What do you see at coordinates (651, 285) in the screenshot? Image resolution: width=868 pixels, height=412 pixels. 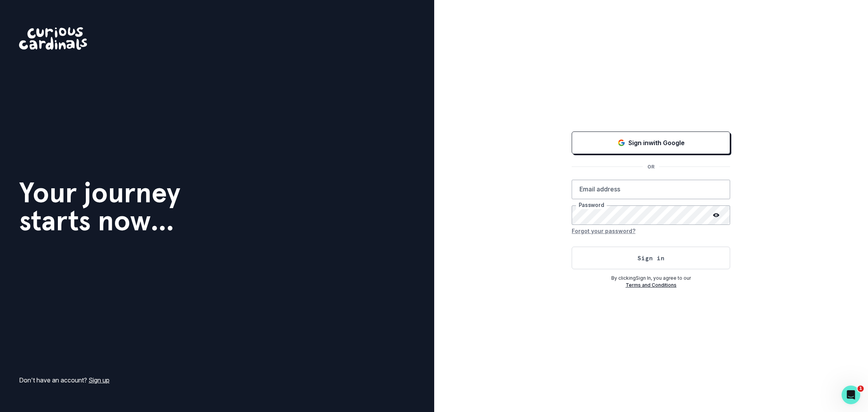 I see `a: Terms and Conditions` at bounding box center [651, 285].